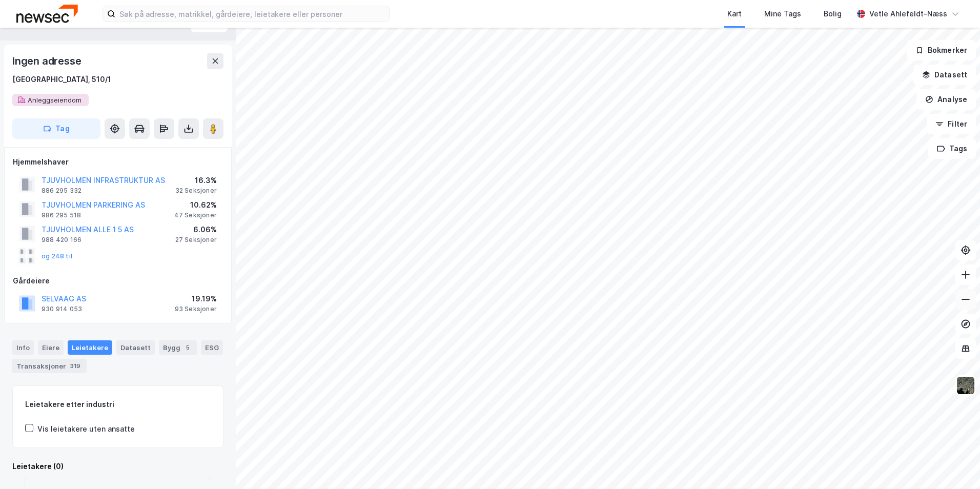 The image size is (980, 489). I want to click on div: Transaksjoner, so click(49, 366).